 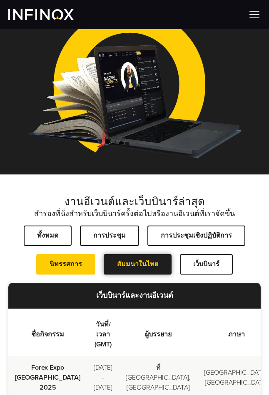 I want to click on a: การประชุมเชิงปฏิบัติการ, so click(x=196, y=236).